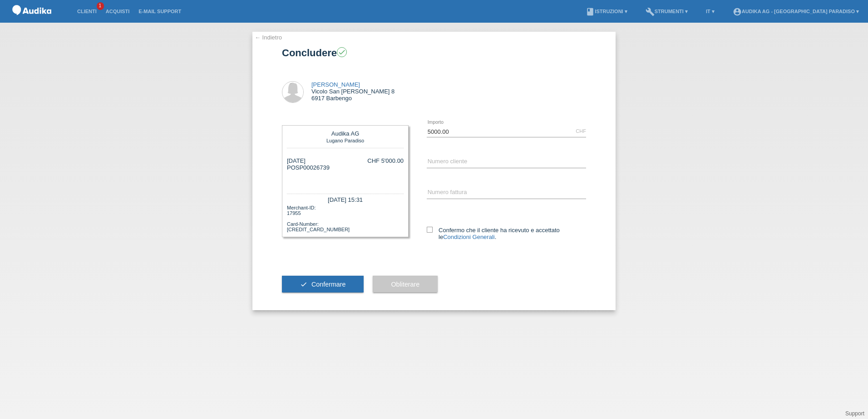 The height and width of the screenshot is (419, 868). What do you see at coordinates (329, 285) in the screenshot?
I see `span: Confermare` at bounding box center [329, 285].